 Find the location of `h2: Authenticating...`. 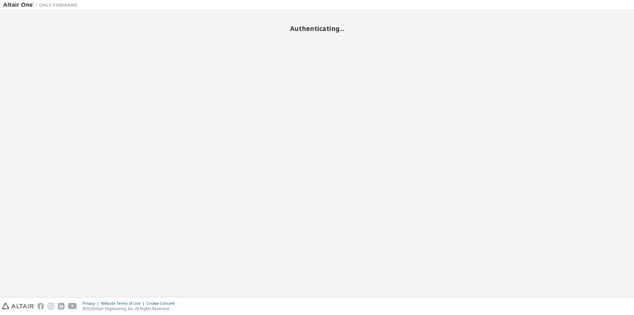

h2: Authenticating... is located at coordinates (317, 28).